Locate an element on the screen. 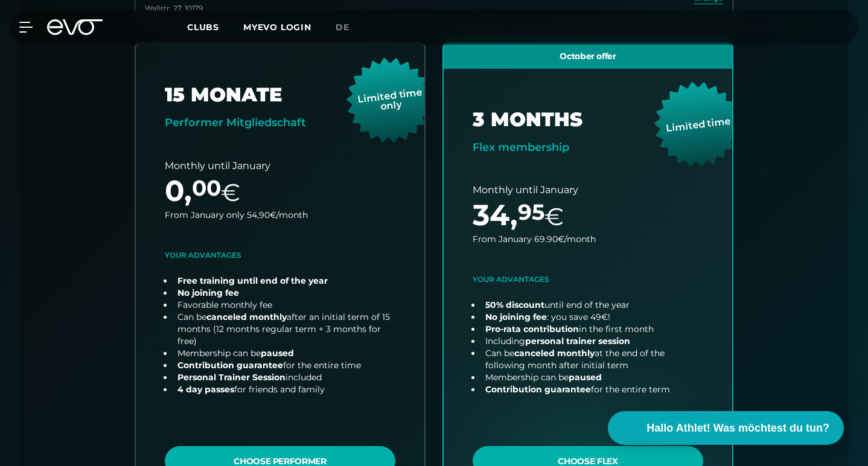 Image resolution: width=868 pixels, height=466 pixels. a: MYEVO LOGIN is located at coordinates (277, 27).